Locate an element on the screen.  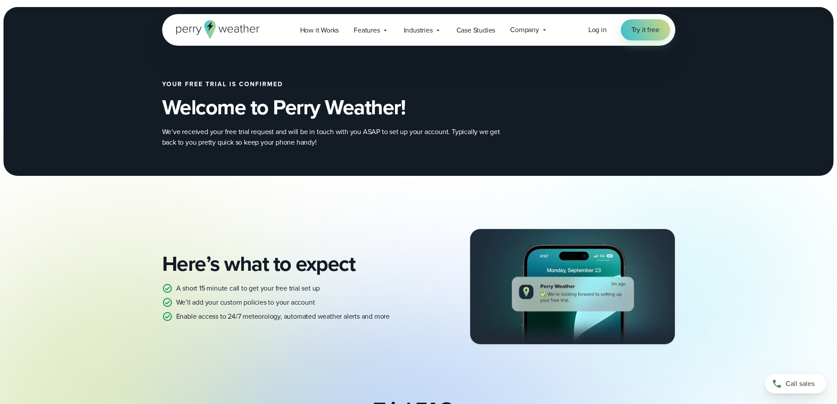
p: We’ll add your custom policies to your account is located at coordinates (246, 302).